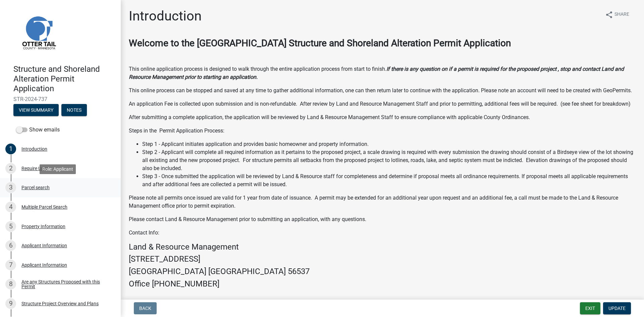 The image size is (644, 317). I want to click on div: 2, so click(11, 168).